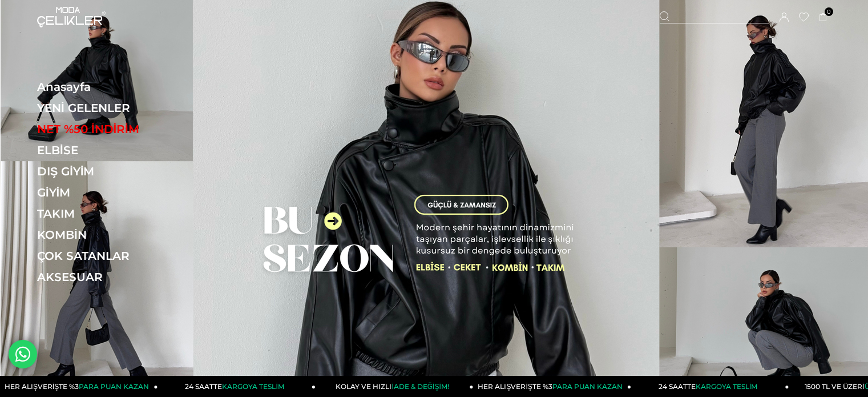  I want to click on span: 0, so click(829, 11).